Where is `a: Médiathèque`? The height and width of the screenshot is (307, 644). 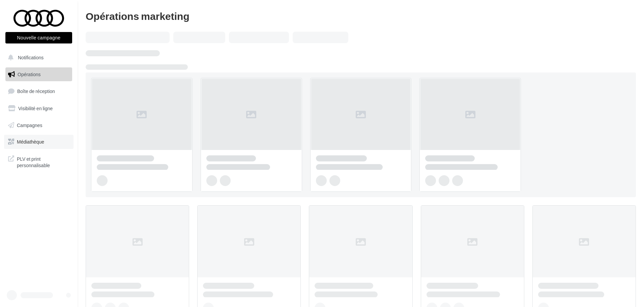 a: Médiathèque is located at coordinates (38, 142).